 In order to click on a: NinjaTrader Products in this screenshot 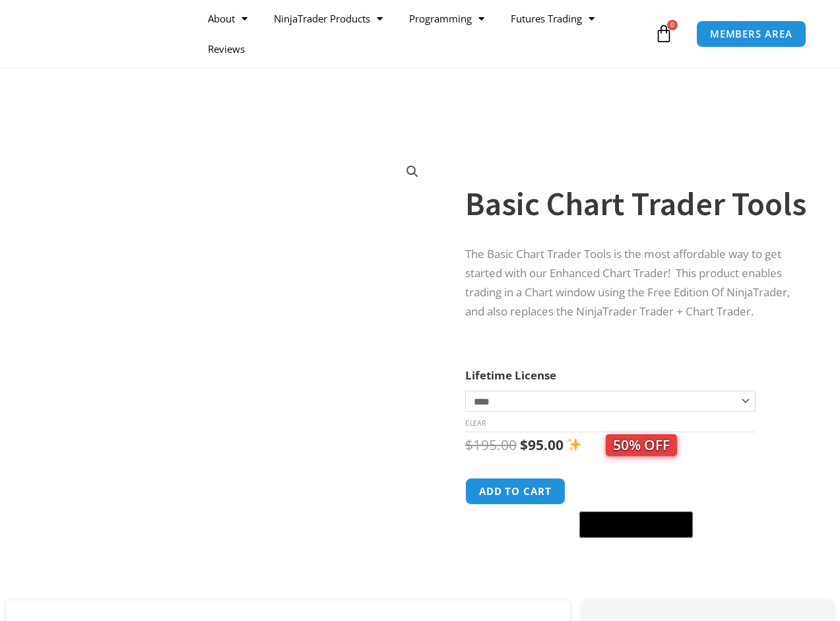, I will do `click(328, 19)`.